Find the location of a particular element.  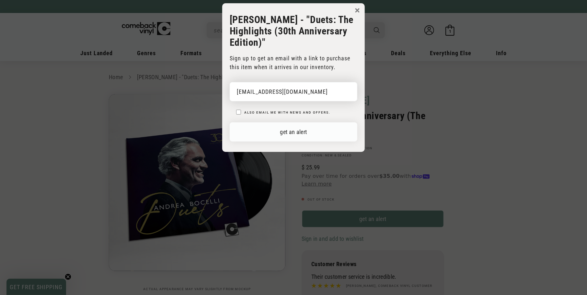

p: Sign up to get an email with a link to purchase this item when it arrives in our inventory. is located at coordinates (294, 63).